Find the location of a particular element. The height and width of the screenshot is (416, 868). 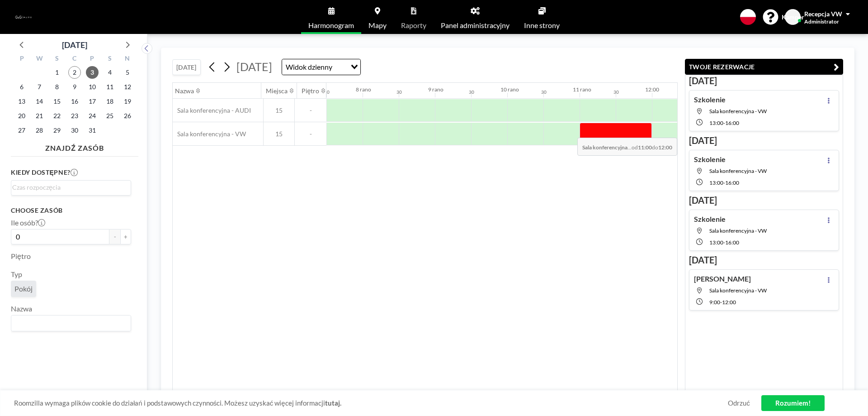

font: Widok dzienny is located at coordinates (308, 66).